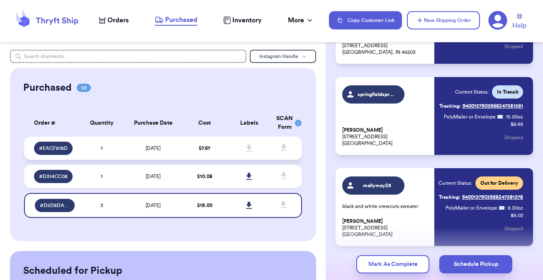 The height and width of the screenshot is (280, 543). I want to click on th: Labels, so click(249, 123).